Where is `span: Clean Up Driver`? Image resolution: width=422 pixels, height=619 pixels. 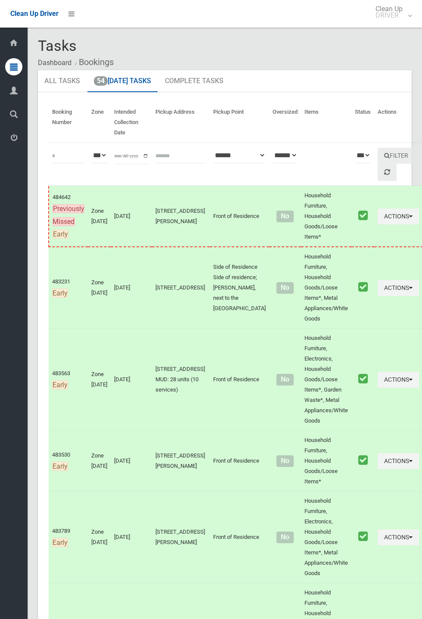 span: Clean Up Driver is located at coordinates (34, 13).